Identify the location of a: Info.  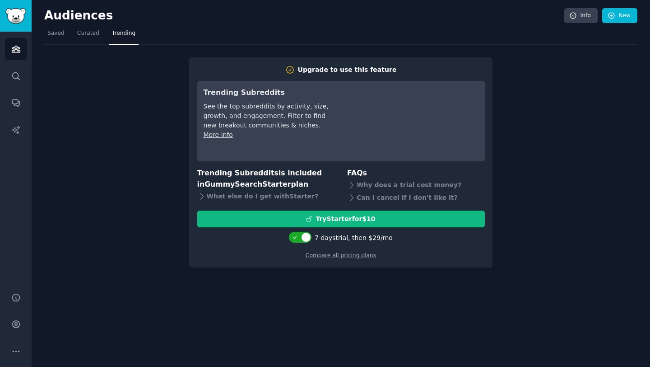
(581, 16).